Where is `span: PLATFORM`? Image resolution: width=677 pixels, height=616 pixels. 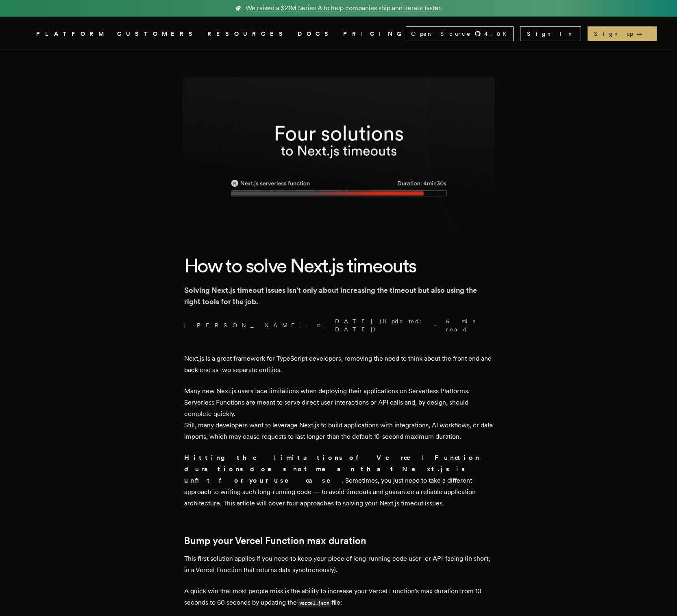 span: PLATFORM is located at coordinates (71, 34).